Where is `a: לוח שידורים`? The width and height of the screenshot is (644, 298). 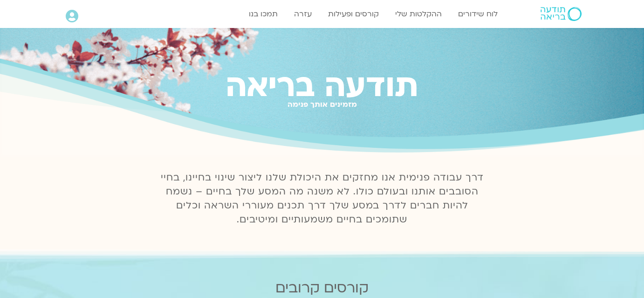 a: לוח שידורים is located at coordinates (478, 14).